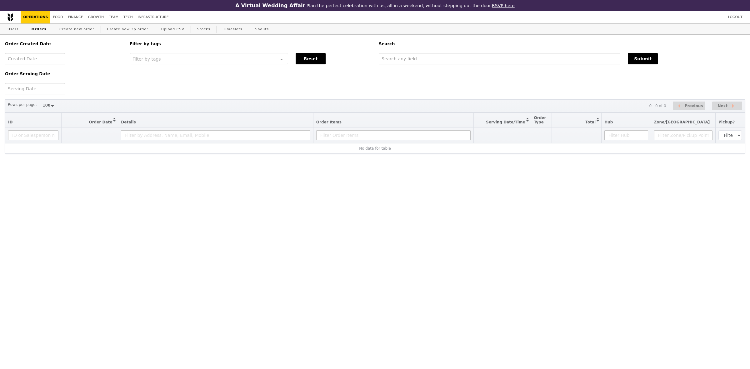 The height and width of the screenshot is (369, 750). What do you see at coordinates (96, 17) in the screenshot?
I see `a: Growth` at bounding box center [96, 17].